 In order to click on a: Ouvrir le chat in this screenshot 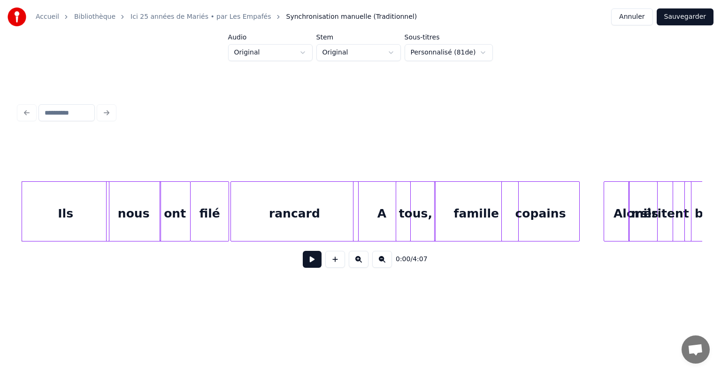, I will do `click(696, 349)`.